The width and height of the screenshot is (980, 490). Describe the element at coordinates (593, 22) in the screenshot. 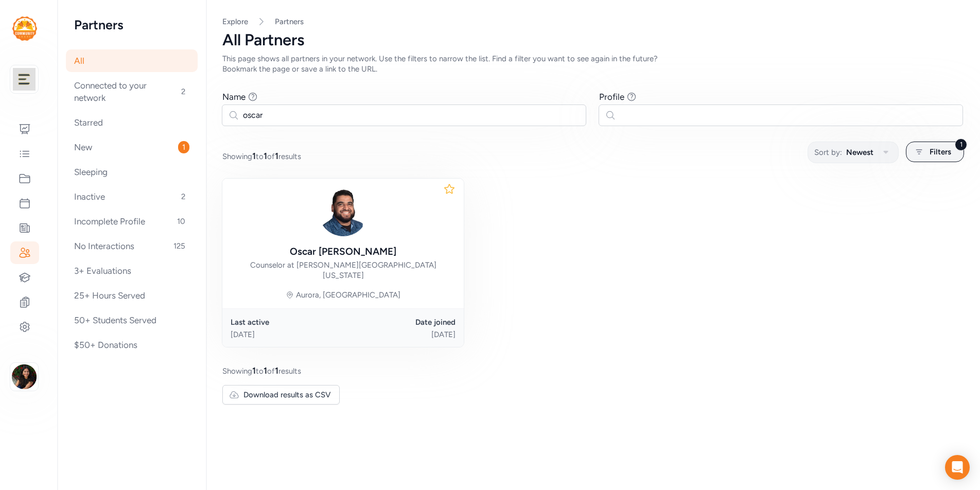

I see `nav: Breadcrumb` at that location.